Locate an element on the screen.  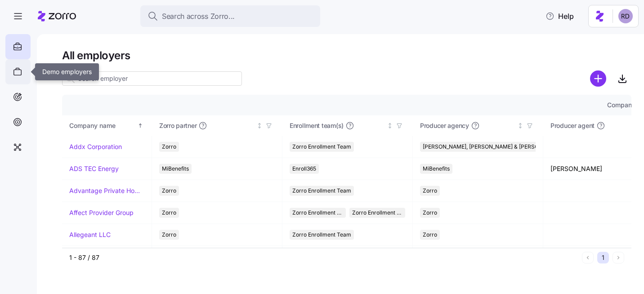
span: Producer agency is located at coordinates (444, 126).